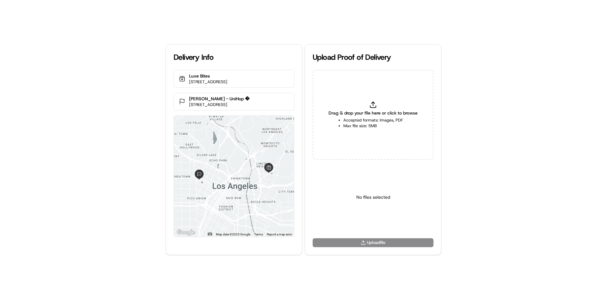 The height and width of the screenshot is (299, 607). What do you see at coordinates (233, 234) in the screenshot?
I see `span: Map data ©2025 Google` at bounding box center [233, 234].